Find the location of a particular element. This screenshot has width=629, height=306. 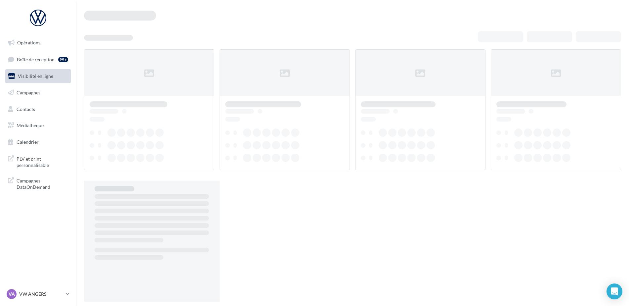

a: Campagnes DataOnDemand is located at coordinates (38, 183).